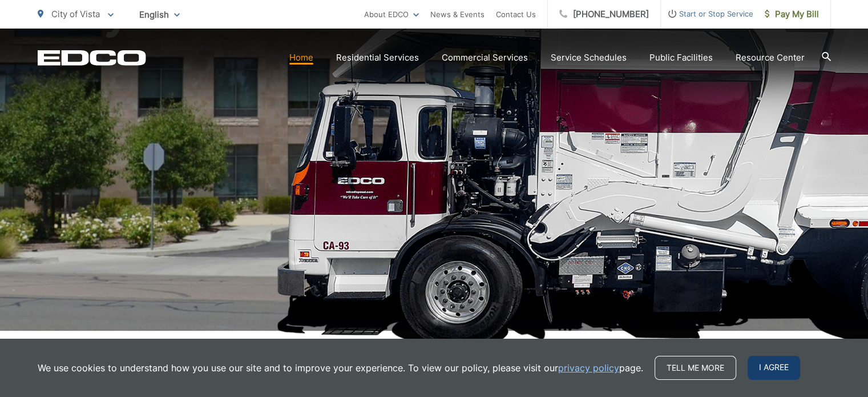 The width and height of the screenshot is (868, 397). What do you see at coordinates (92, 58) in the screenshot?
I see `a: EDCD logo. Return to the homepage.` at bounding box center [92, 58].